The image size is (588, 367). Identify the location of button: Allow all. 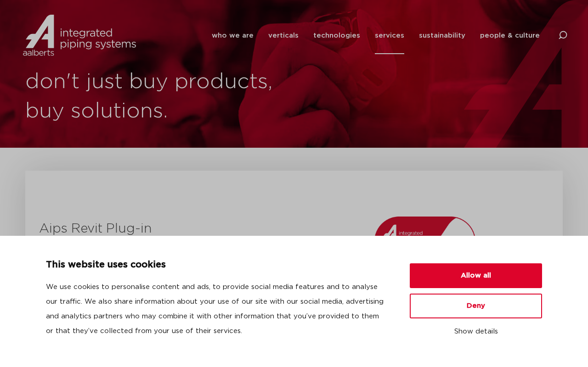
(476, 276).